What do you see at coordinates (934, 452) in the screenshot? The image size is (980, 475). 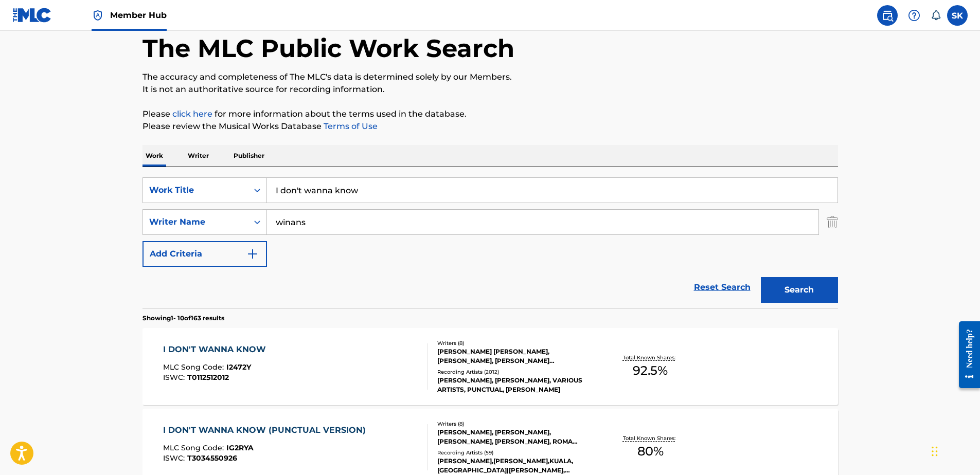 I see `div: Drag` at bounding box center [934, 452].